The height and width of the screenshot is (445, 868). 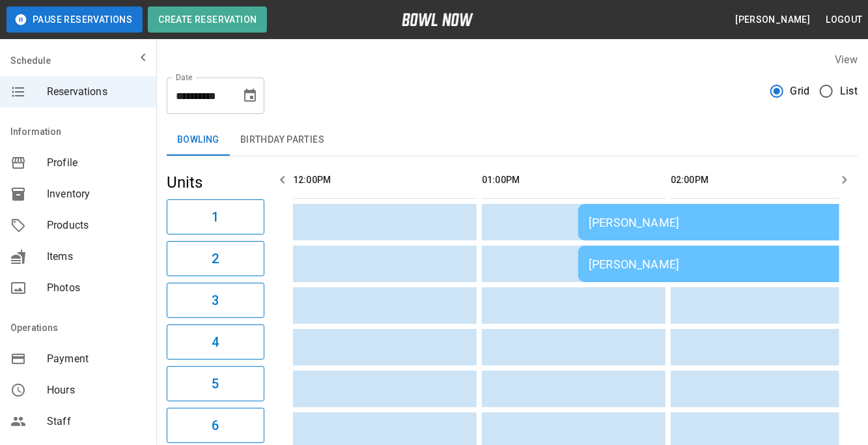 I want to click on div: inventory tabs, so click(x=512, y=140).